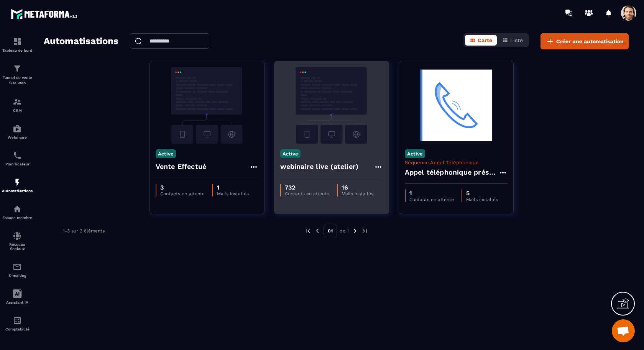  I want to click on p: Réseaux Sociaux, so click(17, 247).